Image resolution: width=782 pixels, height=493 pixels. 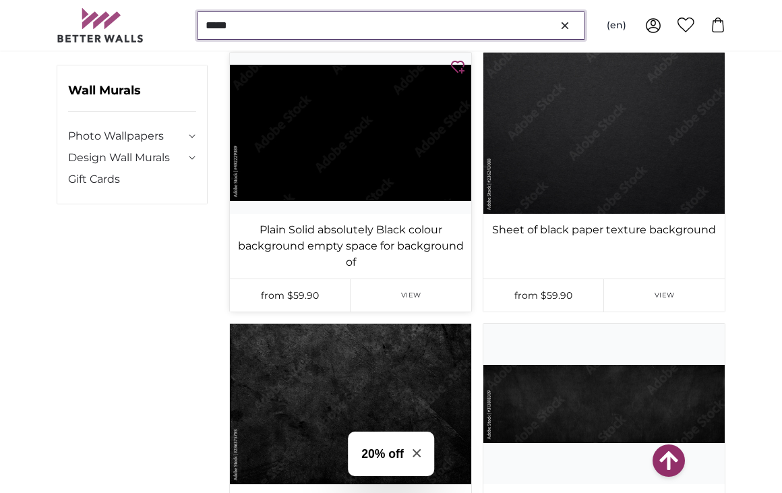 I want to click on summary: Design Wall Murals, so click(x=132, y=158).